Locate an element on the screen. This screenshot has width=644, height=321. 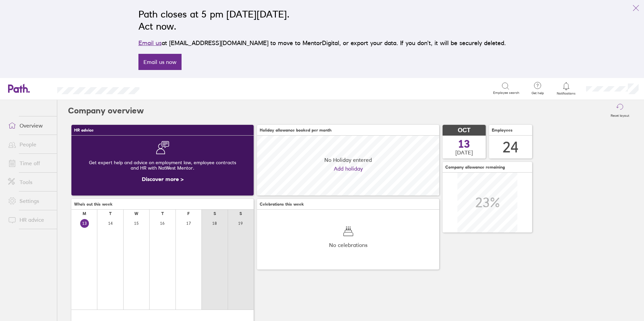
a: HR advice is located at coordinates (30, 220).